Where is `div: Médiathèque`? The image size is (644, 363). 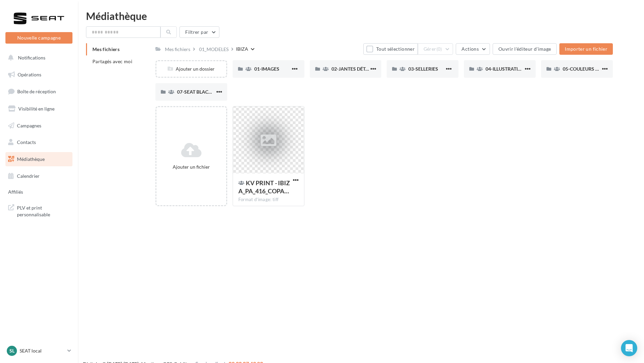
div: Médiathèque is located at coordinates (361, 16).